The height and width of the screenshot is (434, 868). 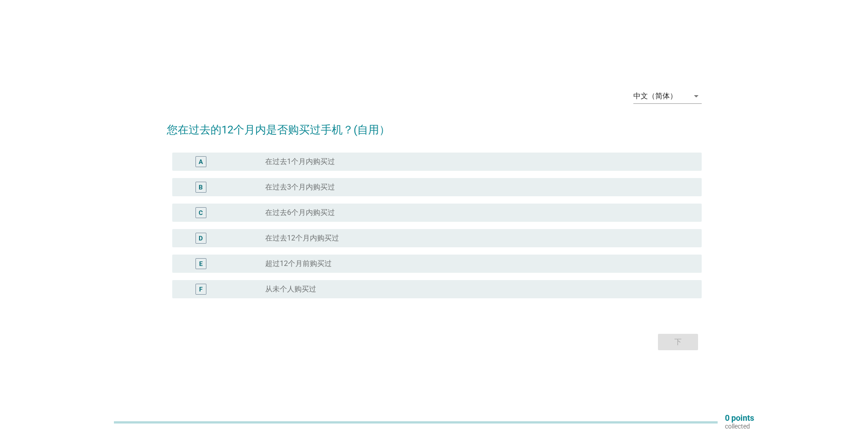 What do you see at coordinates (696, 96) in the screenshot?
I see `i: arrow_drop_down` at bounding box center [696, 96].